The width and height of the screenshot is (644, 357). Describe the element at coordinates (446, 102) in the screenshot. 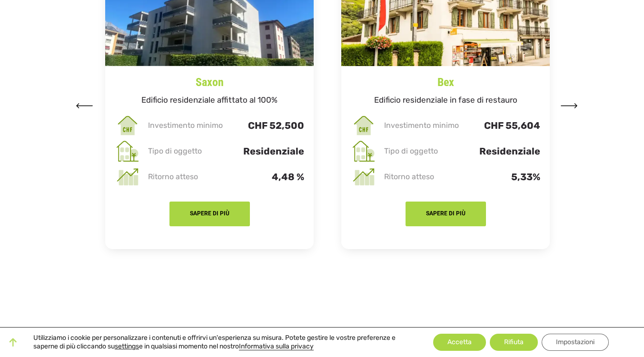

I see `h5: Edificio residenziale in fase di restauro` at that location.